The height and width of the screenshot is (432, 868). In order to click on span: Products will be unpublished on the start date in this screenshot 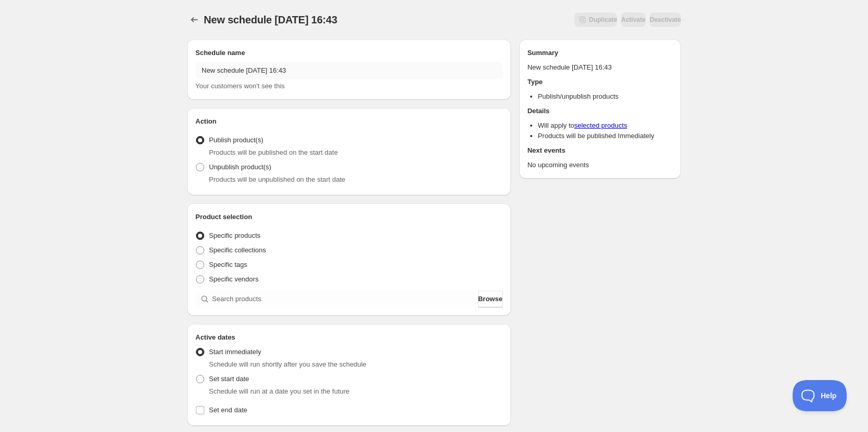, I will do `click(277, 179)`.